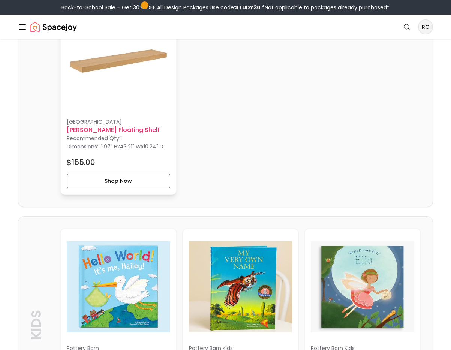  I want to click on span: 10.24" D, so click(153, 147).